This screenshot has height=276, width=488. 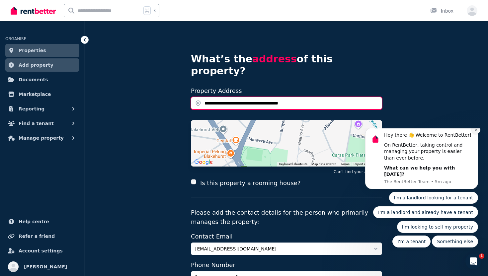 I want to click on button: Quick reply: I'm a landlord looking for a tenant, so click(x=78, y=69).